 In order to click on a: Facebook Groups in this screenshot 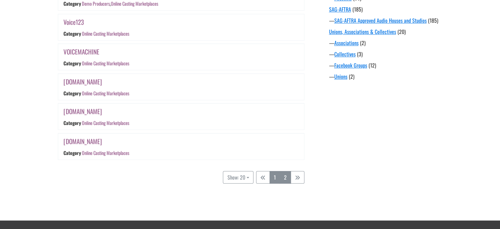, I will do `click(351, 65)`.